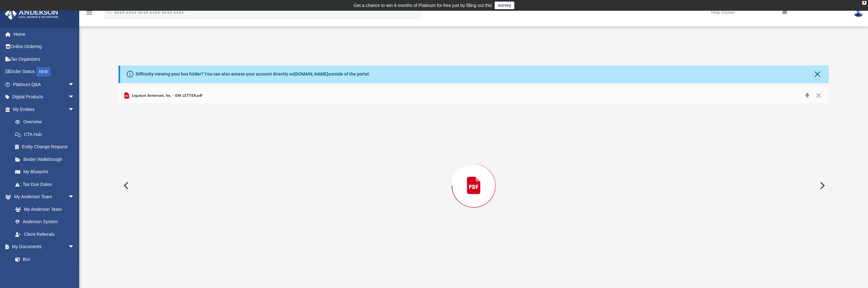 This screenshot has width=868, height=288. Describe the element at coordinates (46, 134) in the screenshot. I see `a: CTA Hub` at that location.